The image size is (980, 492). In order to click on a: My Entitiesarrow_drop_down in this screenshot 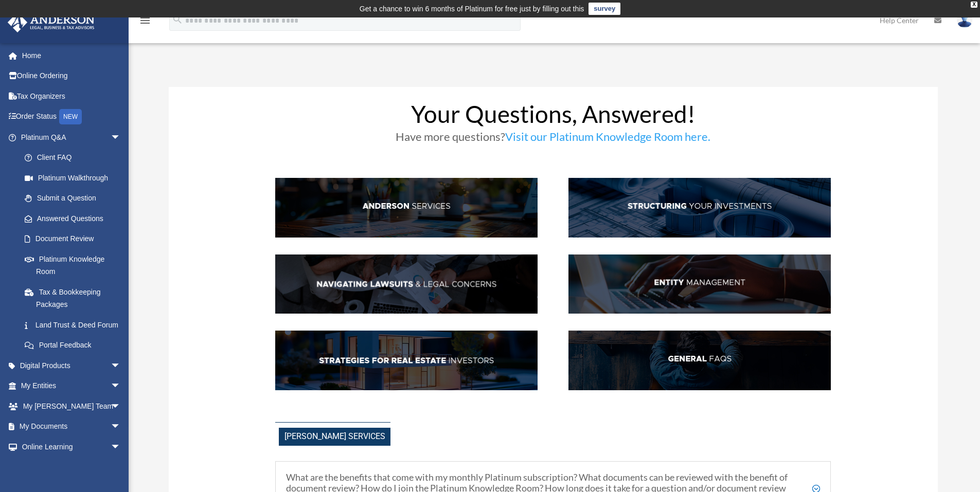, I will do `click(71, 387)`.